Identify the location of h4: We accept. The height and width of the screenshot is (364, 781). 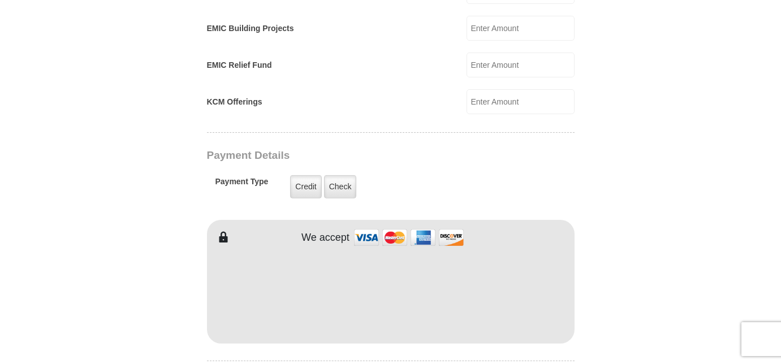
(325, 238).